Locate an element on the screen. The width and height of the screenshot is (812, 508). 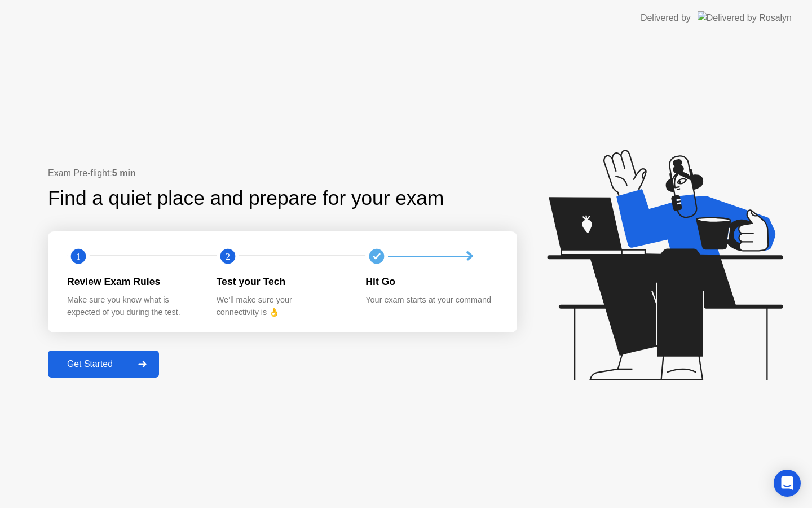
div: Review Exam Rules is located at coordinates (132, 282).